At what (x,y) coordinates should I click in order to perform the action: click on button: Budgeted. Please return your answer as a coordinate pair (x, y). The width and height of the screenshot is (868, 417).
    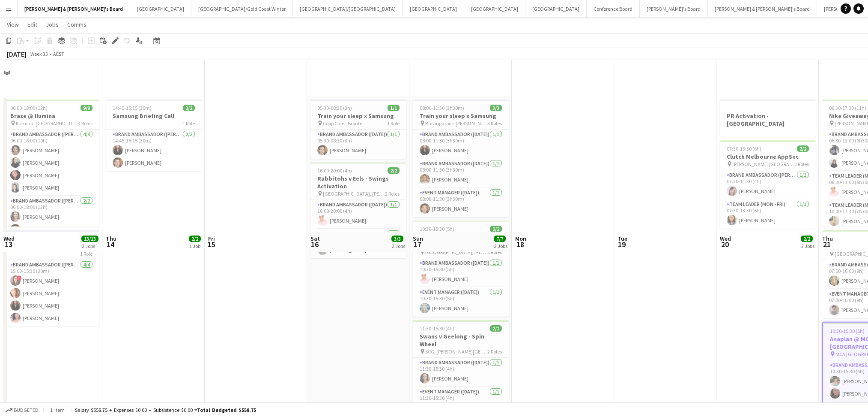
    Looking at the image, I should click on (21, 410).